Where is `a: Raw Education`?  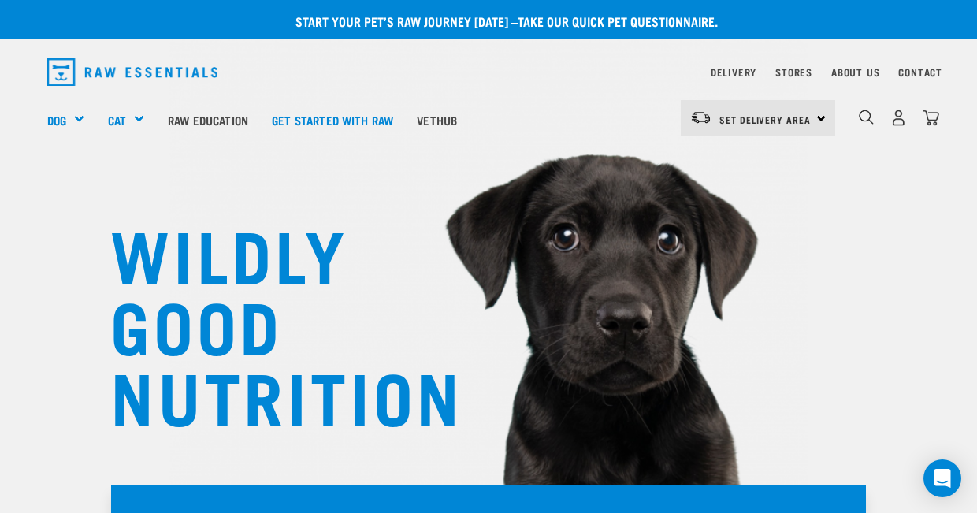
a: Raw Education is located at coordinates (208, 120).